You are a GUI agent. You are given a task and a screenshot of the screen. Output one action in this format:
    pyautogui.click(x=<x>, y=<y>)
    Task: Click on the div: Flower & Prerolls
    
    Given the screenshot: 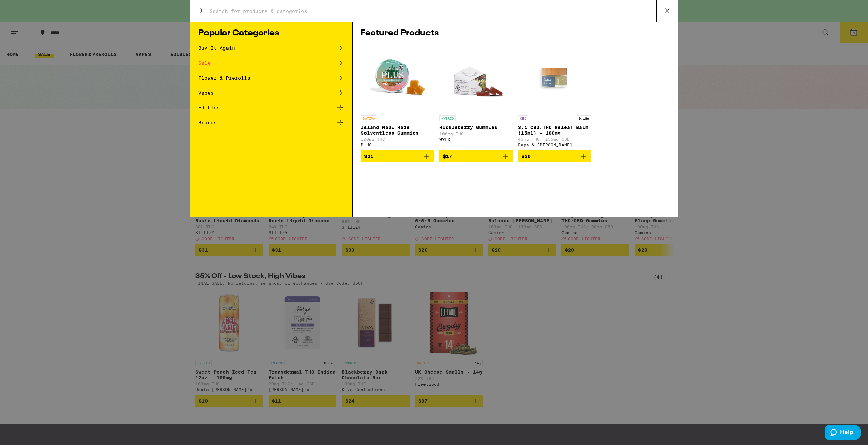 What is the action you would take?
    pyautogui.click(x=224, y=78)
    